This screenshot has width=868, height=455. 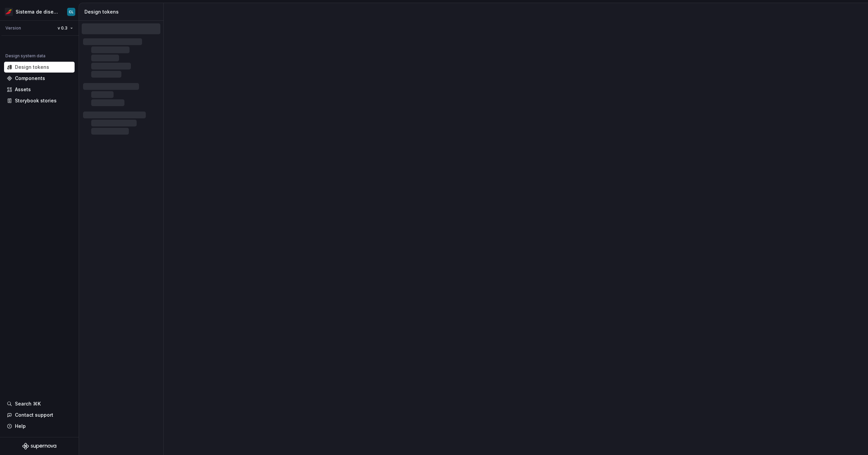 I want to click on div: Design system data, so click(x=25, y=56).